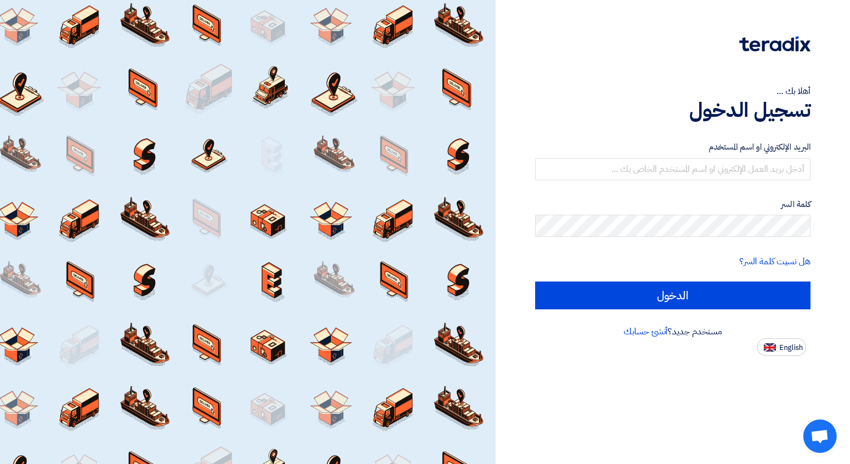  What do you see at coordinates (673, 91) in the screenshot?
I see `div: أهلا بك ...` at bounding box center [673, 91].